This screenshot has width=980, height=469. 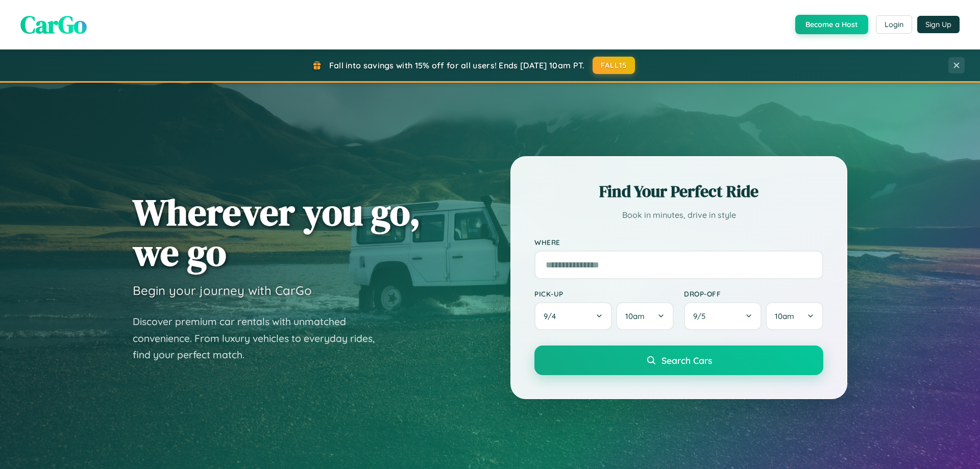 I want to click on button: Become a Host, so click(x=832, y=25).